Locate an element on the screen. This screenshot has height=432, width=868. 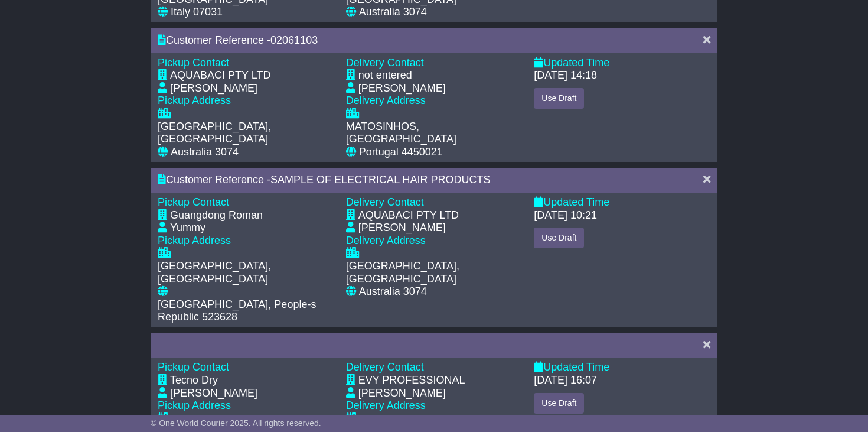
div: EVY PROFESSIONAL is located at coordinates (411, 380).